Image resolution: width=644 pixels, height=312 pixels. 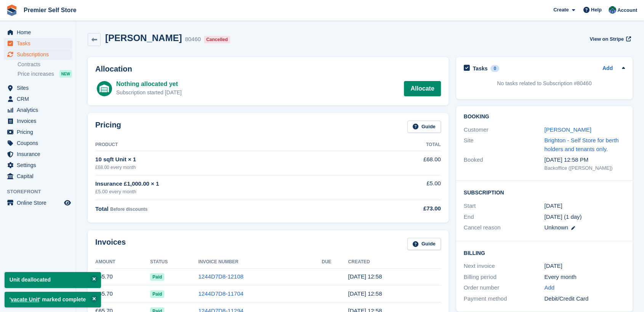 What do you see at coordinates (364, 276) in the screenshot?
I see `time: 2025-09-03 11:58:33 UTC` at bounding box center [364, 276].